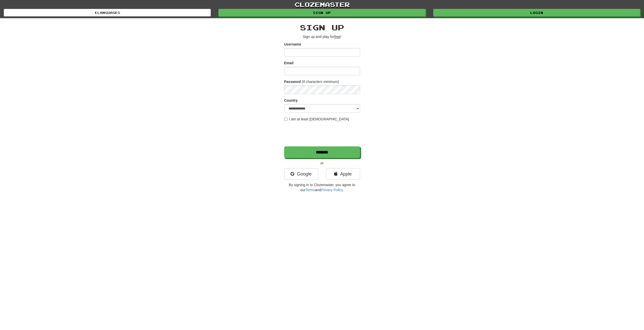 This screenshot has width=644, height=330. I want to click on a: Sign up, so click(322, 12).